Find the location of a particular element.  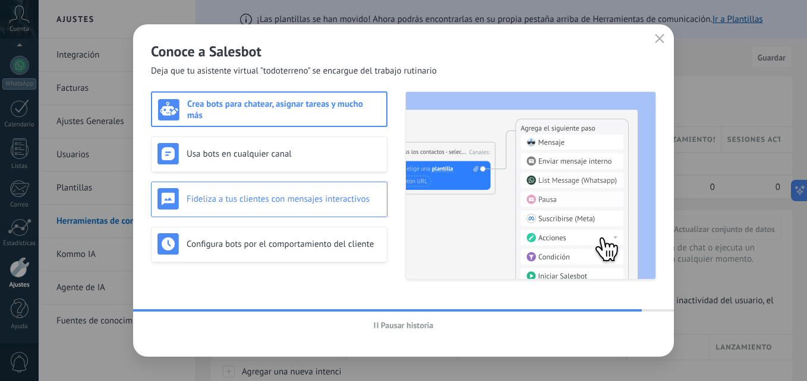

button: Pausar historia is located at coordinates (403, 325).